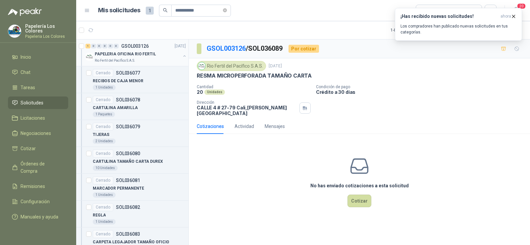 This screenshot has width=530, height=245. What do you see at coordinates (132, 160) in the screenshot?
I see `a: CerradoSOL036080CARTULINA TAMAÑO CARTA DUREX10 Unidades` at bounding box center [132, 160].